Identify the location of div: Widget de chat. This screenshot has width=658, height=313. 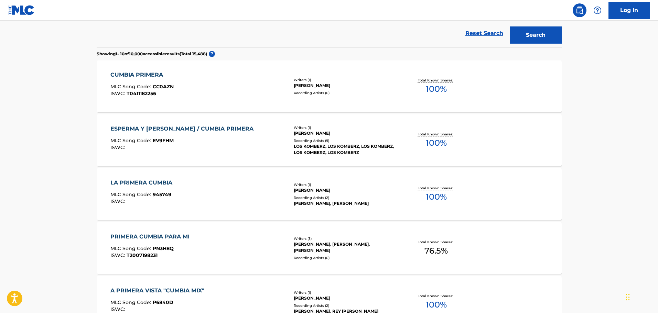
(641, 297).